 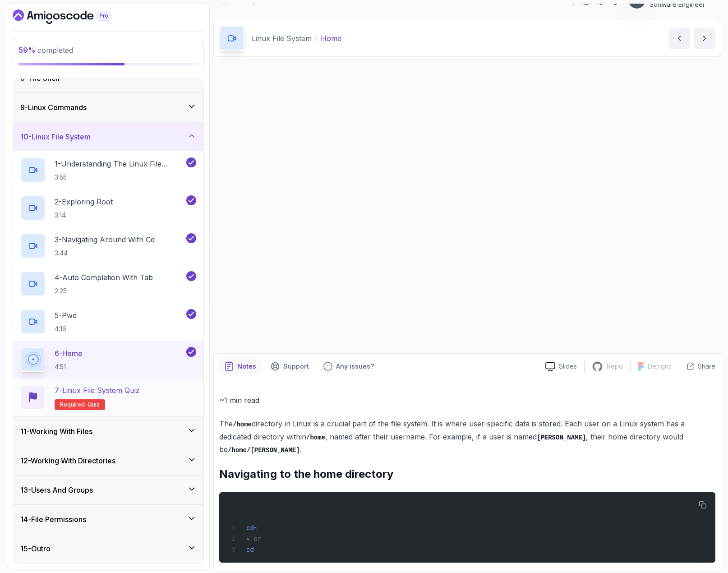 I want to click on p: 2 - Exploring Root, so click(x=84, y=202).